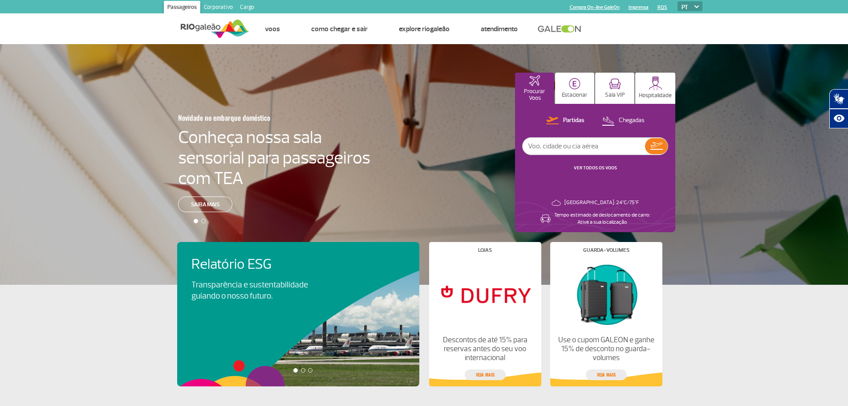 The height and width of the screenshot is (406, 848). I want to click on a: Compra On-line GaleOn, so click(595, 7).